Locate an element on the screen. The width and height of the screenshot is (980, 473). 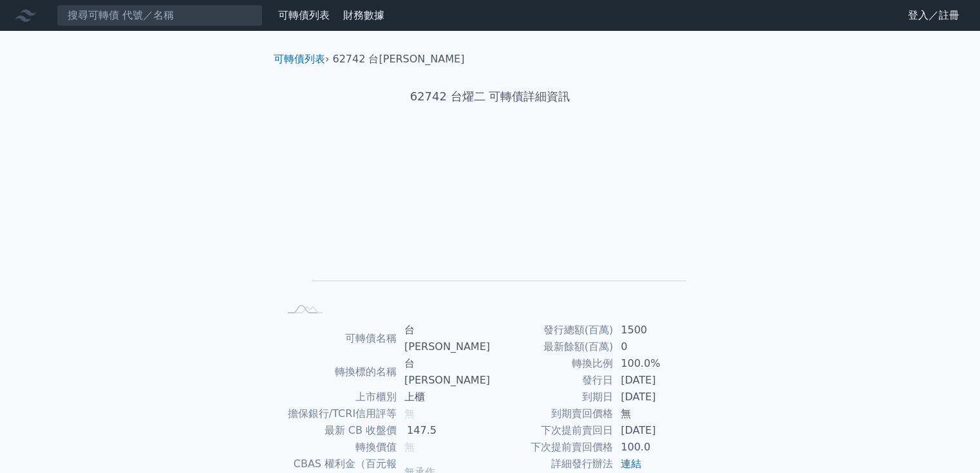
td: 轉換標的名稱 is located at coordinates (337, 372).